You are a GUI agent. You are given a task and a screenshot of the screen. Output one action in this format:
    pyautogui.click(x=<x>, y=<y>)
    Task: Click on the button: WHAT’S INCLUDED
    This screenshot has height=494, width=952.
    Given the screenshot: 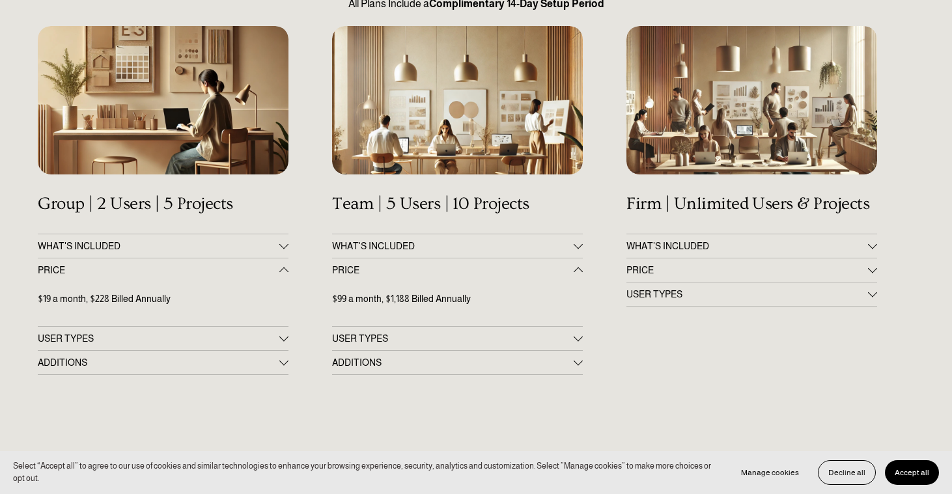 What is the action you would take?
    pyautogui.click(x=751, y=246)
    